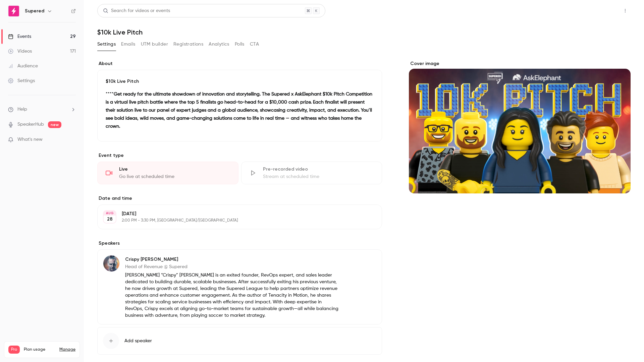  Describe the element at coordinates (240, 156) in the screenshot. I see `p: Event type` at that location.